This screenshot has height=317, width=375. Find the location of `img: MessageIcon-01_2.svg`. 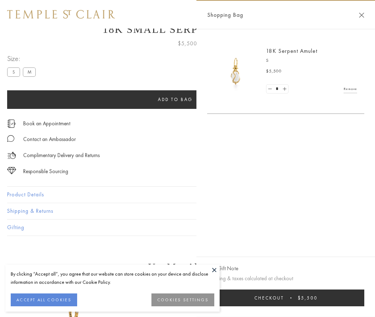

img: MessageIcon-01_2.svg is located at coordinates (11, 138).